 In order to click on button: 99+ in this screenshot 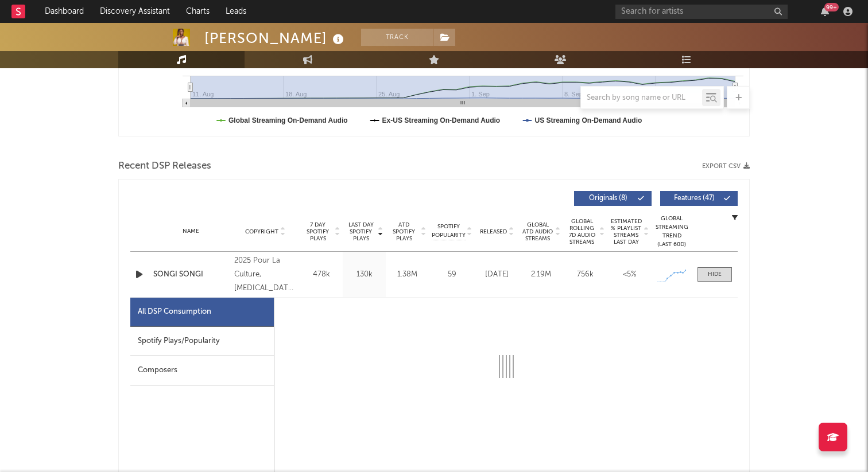, I will do `click(825, 11)`.